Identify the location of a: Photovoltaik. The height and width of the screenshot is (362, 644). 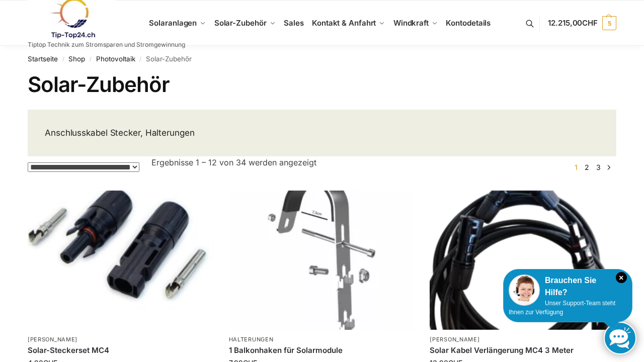
(116, 59).